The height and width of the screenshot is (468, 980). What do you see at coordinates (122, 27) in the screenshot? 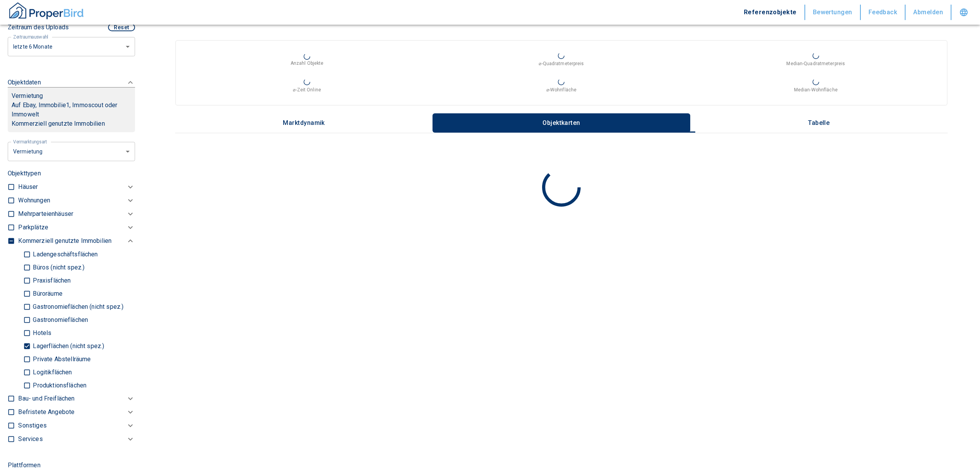
I see `button: Reset` at bounding box center [122, 27].